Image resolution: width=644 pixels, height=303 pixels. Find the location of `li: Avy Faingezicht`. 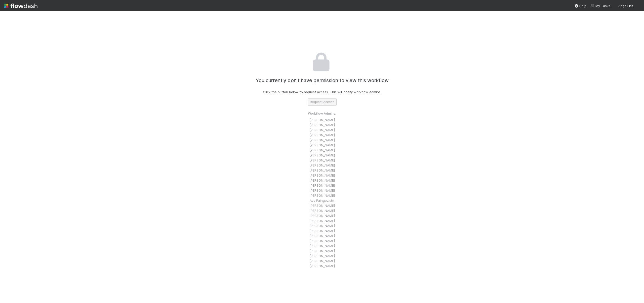

li: Avy Faingezicht is located at coordinates (322, 200).